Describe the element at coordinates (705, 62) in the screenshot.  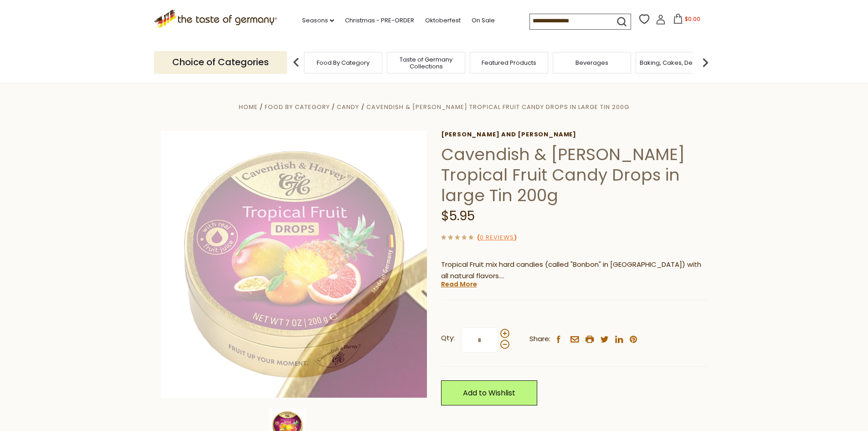
I see `img: next arrow` at that location.